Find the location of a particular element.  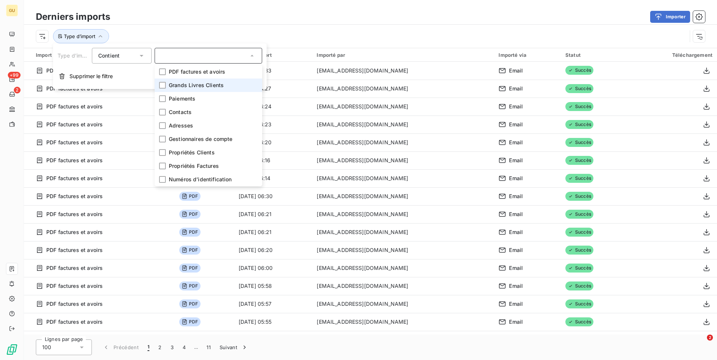

span: Supprimer le filtre is located at coordinates (91, 76).